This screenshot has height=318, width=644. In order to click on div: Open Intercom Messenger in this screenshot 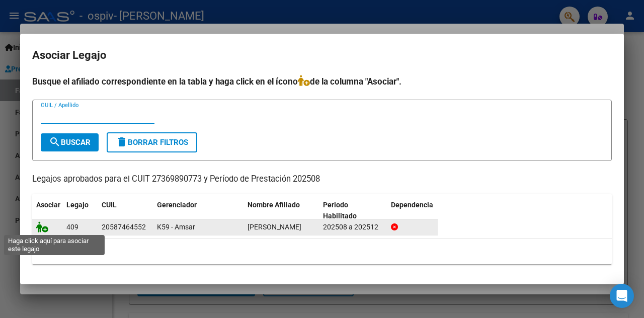, I will do `click(622, 296)`.